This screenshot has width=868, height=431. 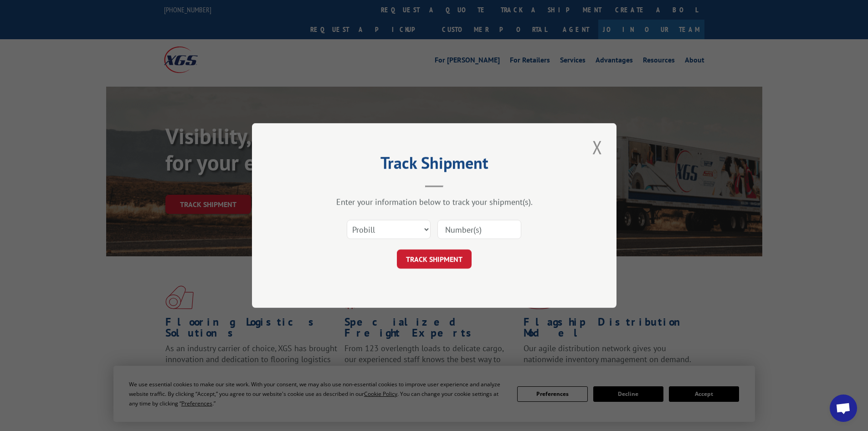 What do you see at coordinates (597, 147) in the screenshot?
I see `button: Close modal` at bounding box center [597, 147].